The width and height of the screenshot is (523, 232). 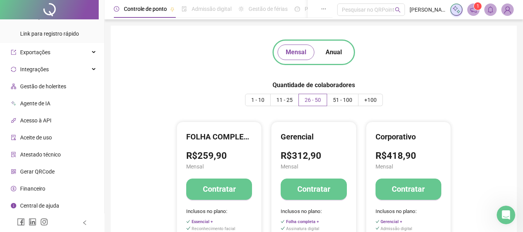 I want to click on span: instagram, so click(x=44, y=222).